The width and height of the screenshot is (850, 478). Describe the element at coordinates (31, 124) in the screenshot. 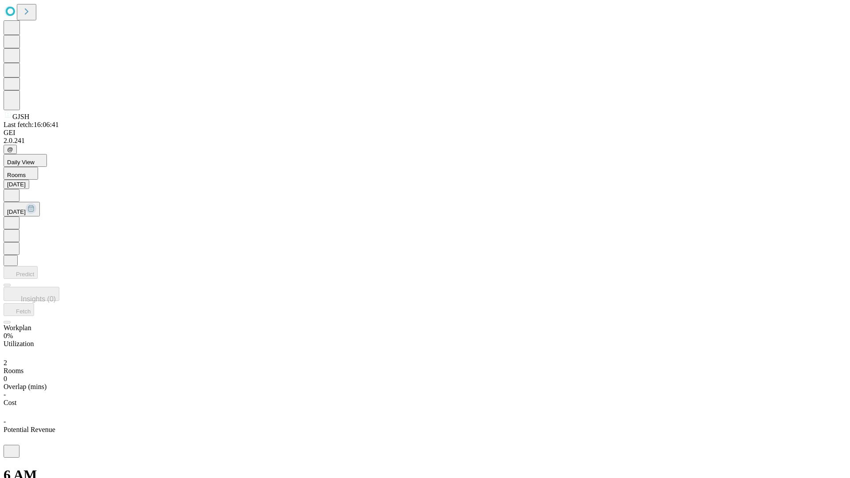

I see `span: Last fetch: 16:06:41` at that location.